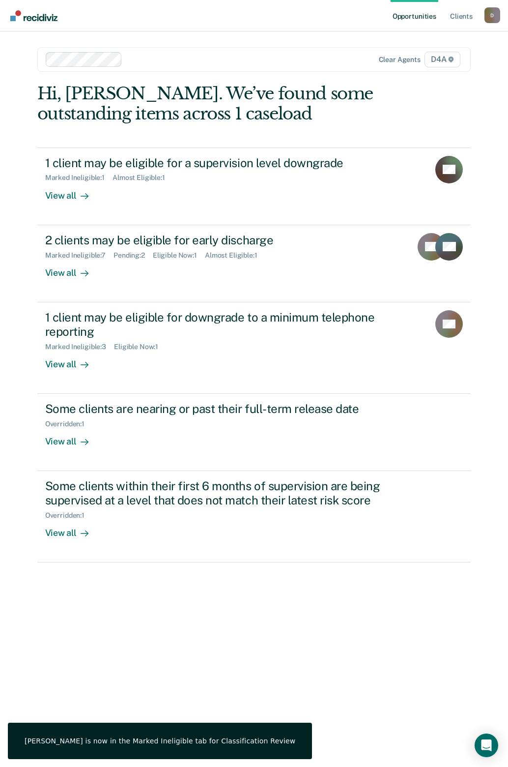 The image size is (508, 767). What do you see at coordinates (487, 745) in the screenshot?
I see `div: Open Intercom Messenger` at bounding box center [487, 745].